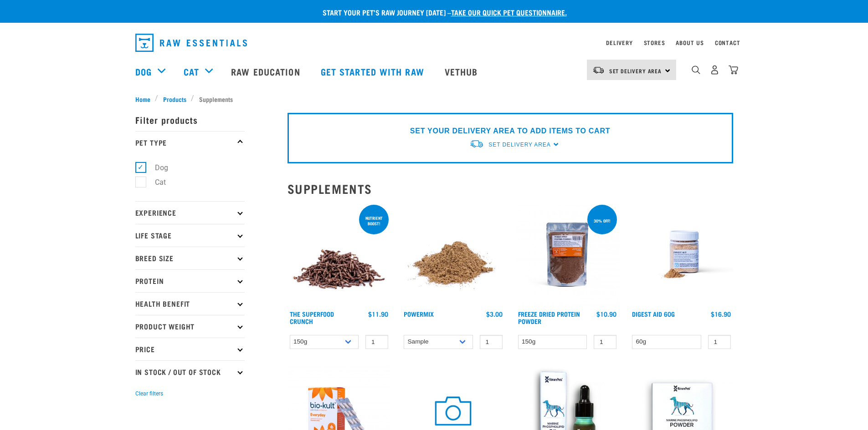  What do you see at coordinates (190, 304) in the screenshot?
I see `p: Health Benefit` at bounding box center [190, 304].